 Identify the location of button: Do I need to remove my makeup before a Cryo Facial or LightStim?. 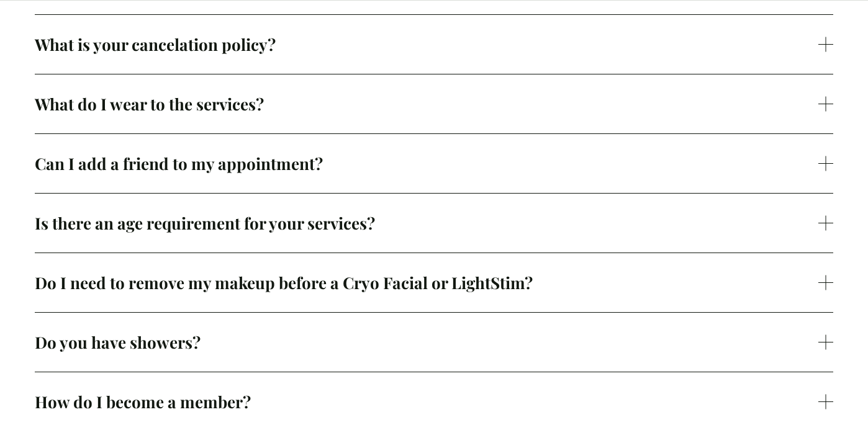
(434, 283).